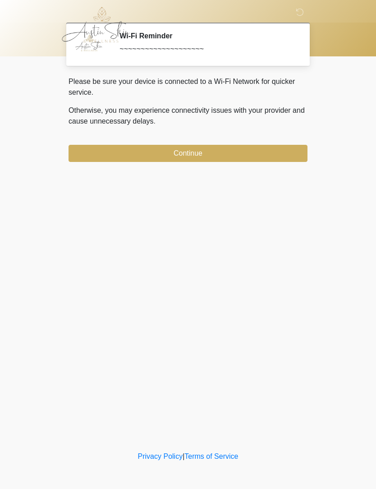 The height and width of the screenshot is (489, 376). I want to click on img: Austin Skin & Wellness Logo, so click(99, 25).